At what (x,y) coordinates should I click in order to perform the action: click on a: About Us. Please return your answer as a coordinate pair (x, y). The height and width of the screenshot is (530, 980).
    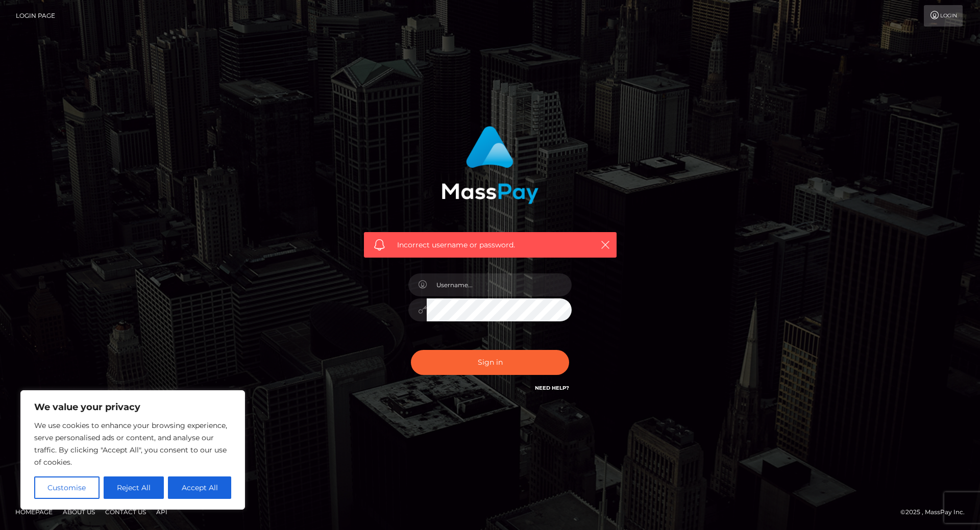
    Looking at the image, I should click on (78, 512).